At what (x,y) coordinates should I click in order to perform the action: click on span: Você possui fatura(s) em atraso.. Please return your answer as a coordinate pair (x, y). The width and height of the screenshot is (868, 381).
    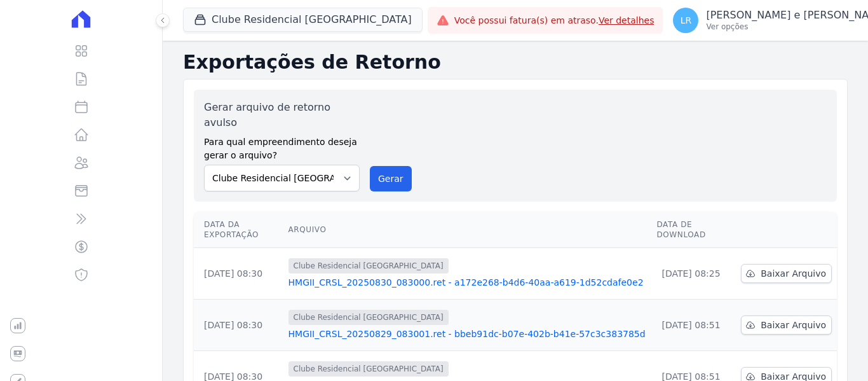
    Looking at the image, I should click on (554, 21).